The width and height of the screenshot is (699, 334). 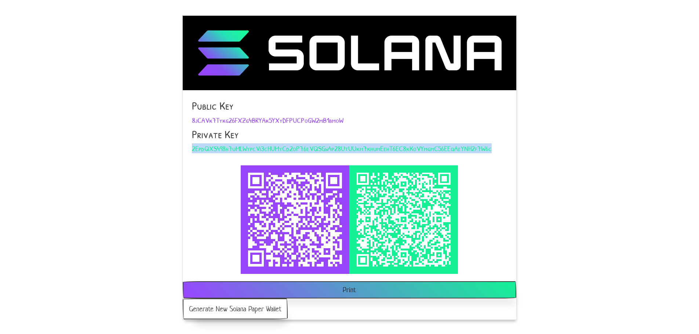 What do you see at coordinates (349, 53) in the screenshot?
I see `img: Card example image` at bounding box center [349, 53].